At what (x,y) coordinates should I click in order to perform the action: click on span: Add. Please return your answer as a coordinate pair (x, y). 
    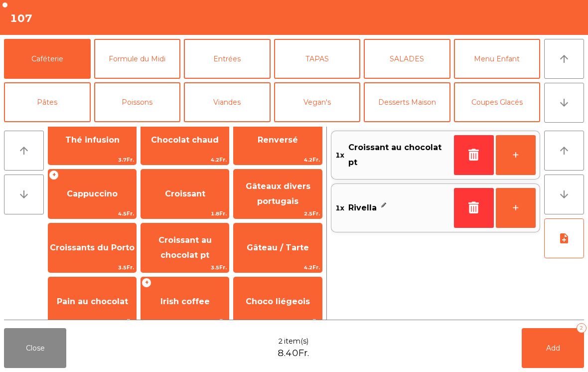
    Looking at the image, I should click on (553, 348).